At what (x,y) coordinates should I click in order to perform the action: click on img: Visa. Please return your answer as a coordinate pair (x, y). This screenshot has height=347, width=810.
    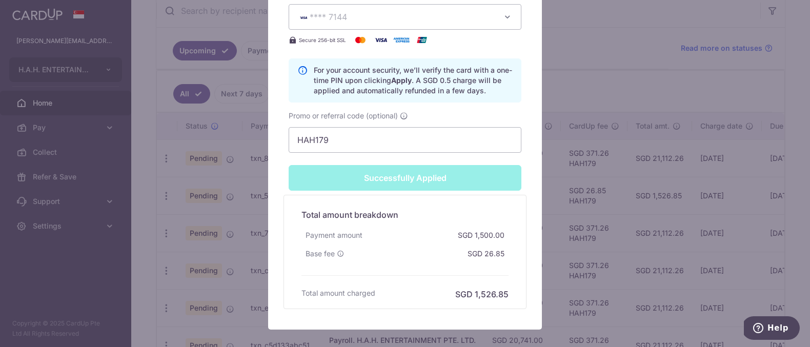
    Looking at the image, I should click on (381, 40).